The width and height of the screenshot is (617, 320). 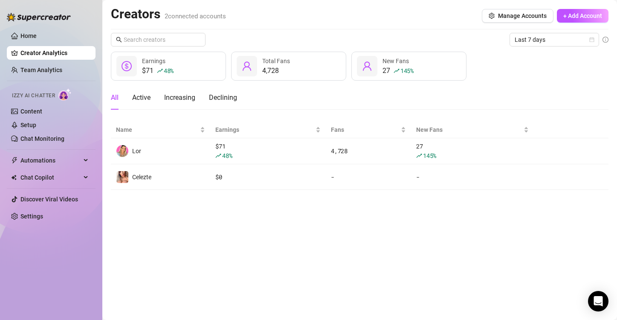 What do you see at coordinates (122, 151) in the screenshot?
I see `img: Lor` at bounding box center [122, 151].